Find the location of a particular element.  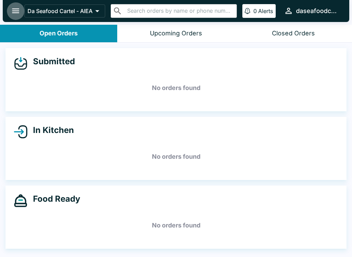

p: Alerts is located at coordinates (265, 11).